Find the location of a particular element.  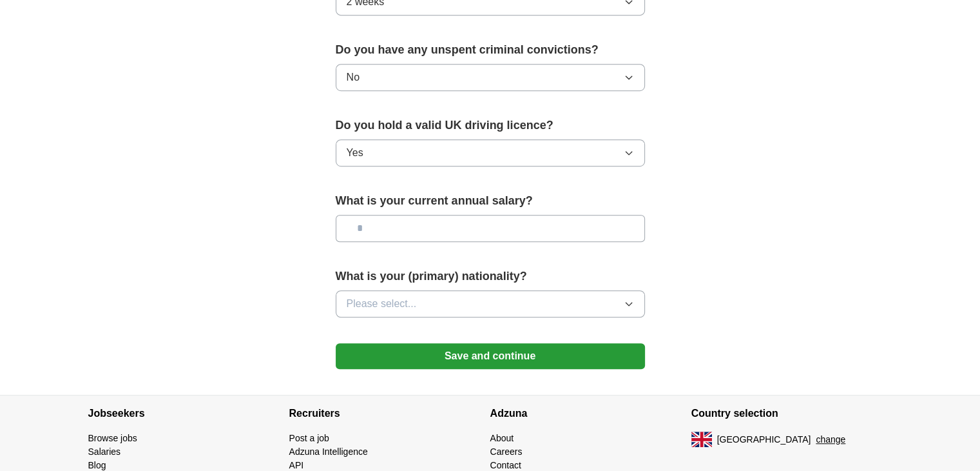

h4: Country selection is located at coordinates (792, 413).